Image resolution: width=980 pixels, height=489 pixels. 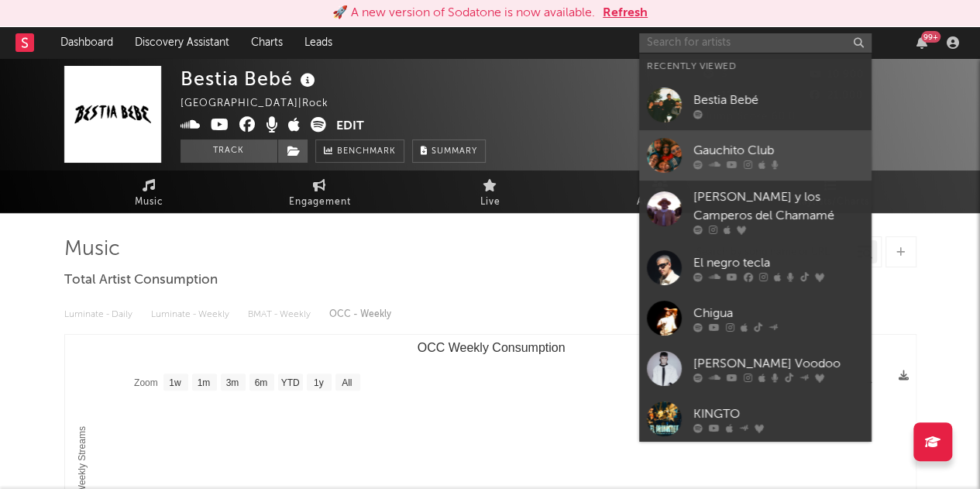 What do you see at coordinates (149, 192) in the screenshot?
I see `a: Music` at bounding box center [149, 192].